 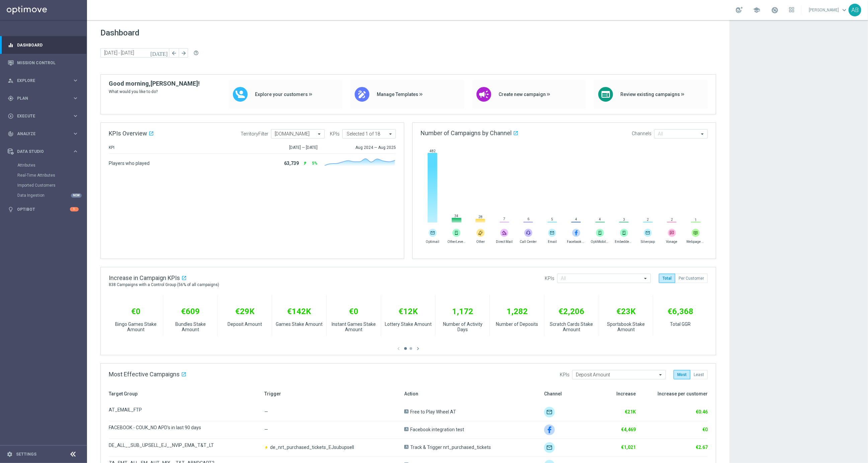 I want to click on div: Plan, so click(x=39, y=99).